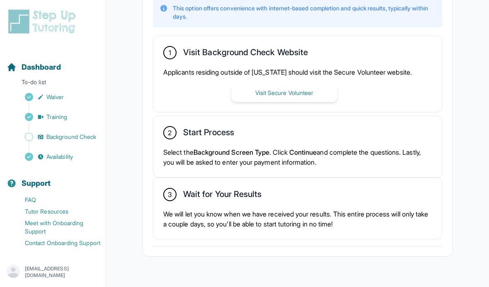 Image resolution: width=489 pixels, height=287 pixels. I want to click on button: Dashboard, so click(53, 62).